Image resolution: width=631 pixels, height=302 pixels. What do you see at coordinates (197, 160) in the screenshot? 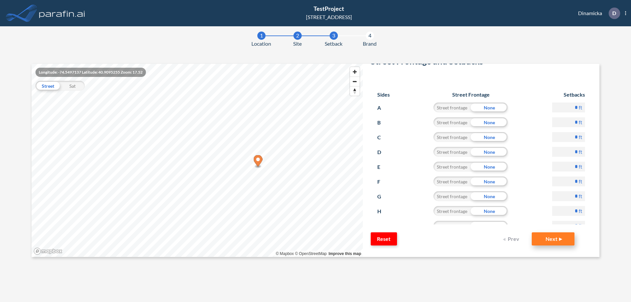
I see `canvas: Map` at bounding box center [197, 160].